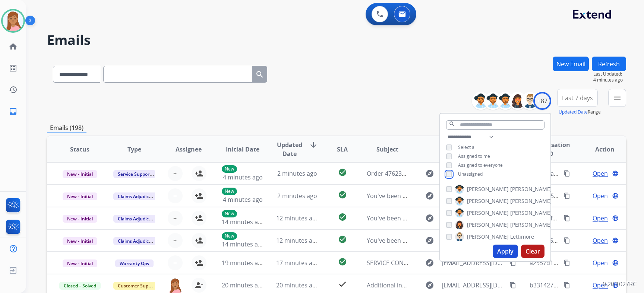 This screenshot has height=293, width=644. Describe the element at coordinates (578, 98) in the screenshot. I see `button: Last 7 days` at that location.